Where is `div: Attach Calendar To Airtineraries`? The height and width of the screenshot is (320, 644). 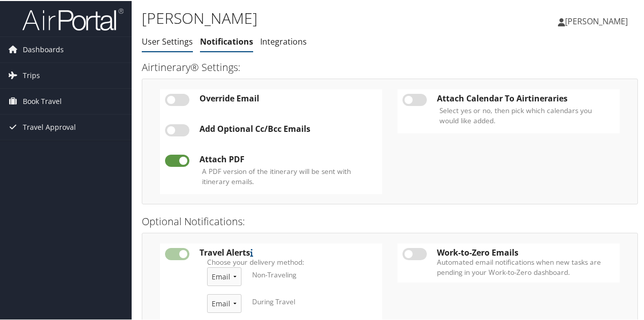 div: Attach Calendar To Airtineraries is located at coordinates (526, 97).